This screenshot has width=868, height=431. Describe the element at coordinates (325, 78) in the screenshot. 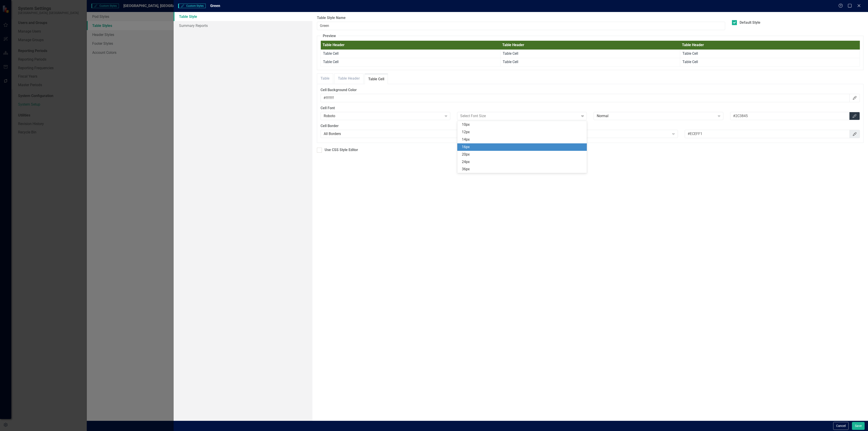

I see `a: Table` at that location.